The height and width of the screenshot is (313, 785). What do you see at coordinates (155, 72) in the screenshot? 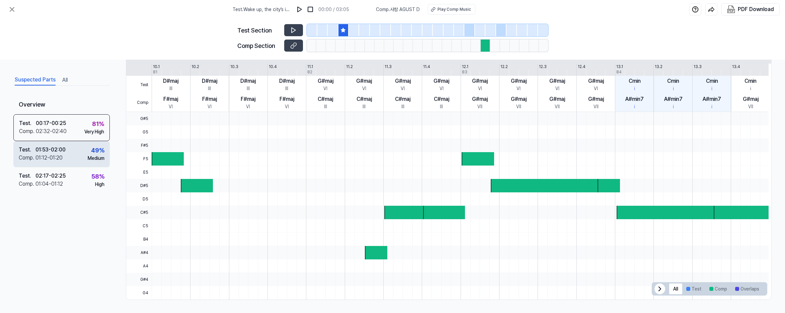
I see `div: 81` at bounding box center [155, 72].